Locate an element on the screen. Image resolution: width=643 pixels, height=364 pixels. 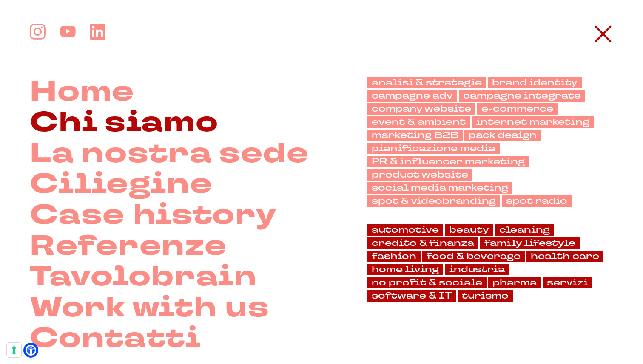
a: credito & finanza is located at coordinates (422, 243).